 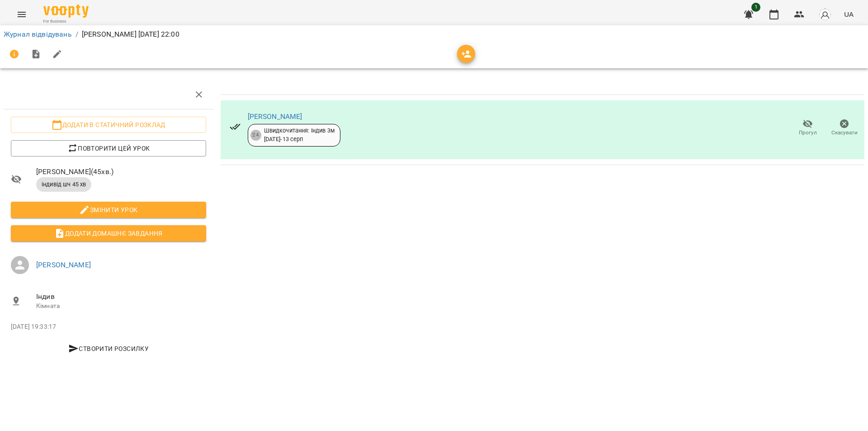 What do you see at coordinates (108, 148) in the screenshot?
I see `span: Повторити цей урок` at bounding box center [108, 148].